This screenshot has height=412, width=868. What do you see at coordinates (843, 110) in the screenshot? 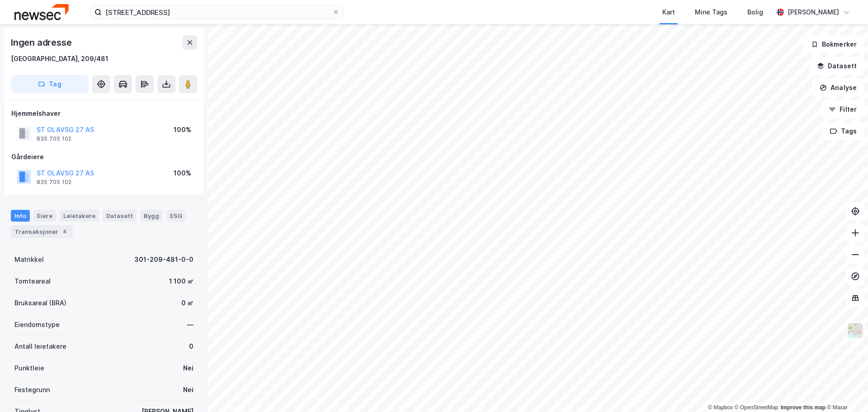
I see `button: Filter` at bounding box center [843, 110].